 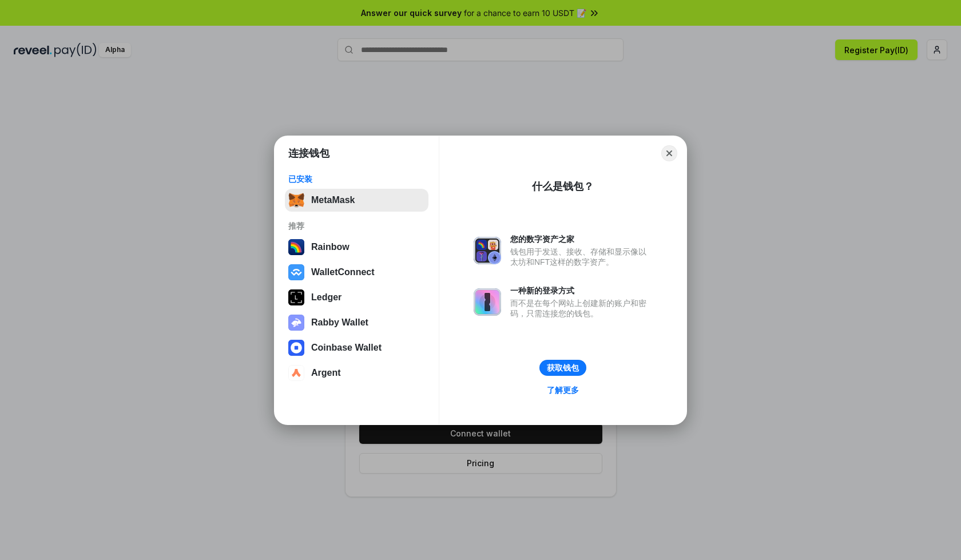 I want to click on div: Argent, so click(x=326, y=373).